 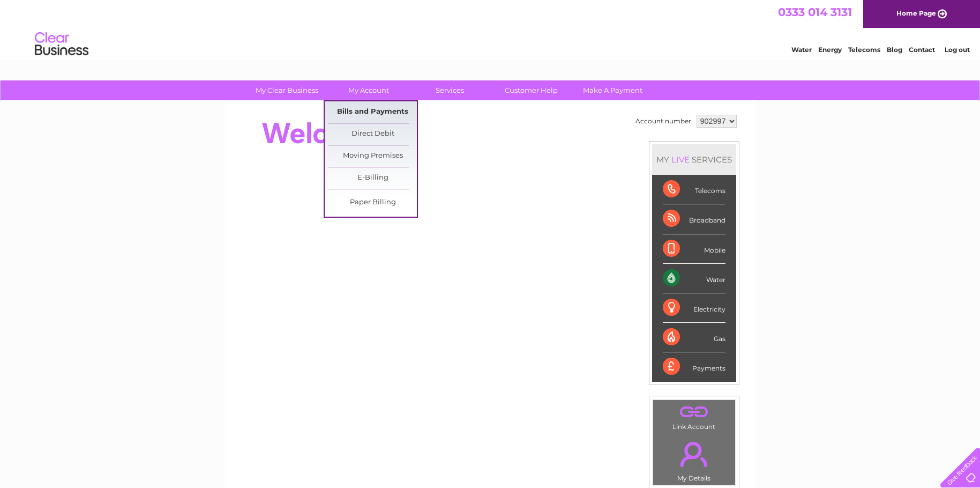 What do you see at coordinates (372, 178) in the screenshot?
I see `a: E-Billing` at bounding box center [372, 178].